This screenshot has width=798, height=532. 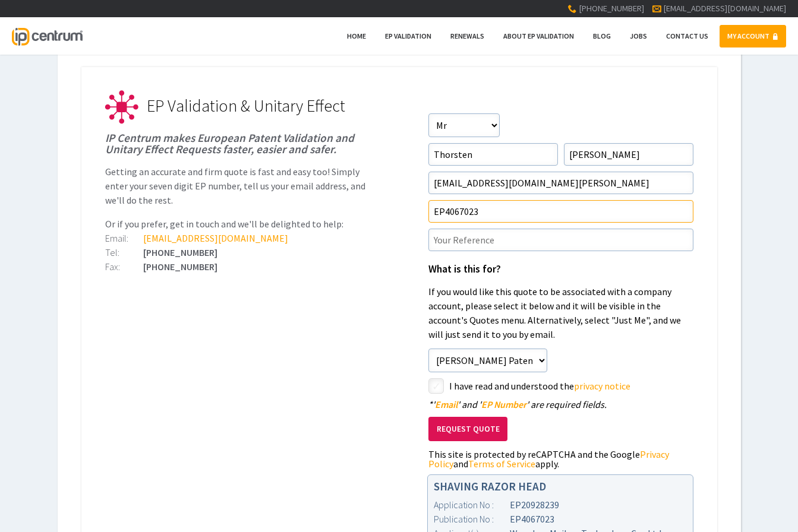 I want to click on div: Fax:, so click(x=124, y=267).